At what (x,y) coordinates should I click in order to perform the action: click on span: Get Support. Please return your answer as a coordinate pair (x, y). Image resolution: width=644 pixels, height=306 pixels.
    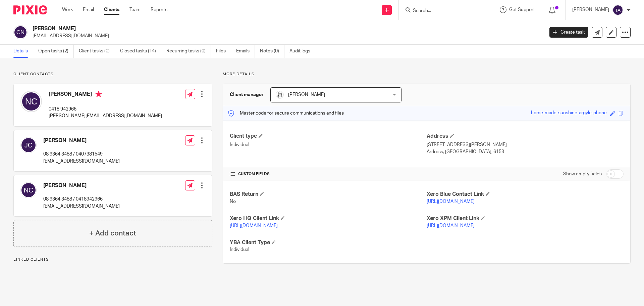
    Looking at the image, I should click on (522, 10).